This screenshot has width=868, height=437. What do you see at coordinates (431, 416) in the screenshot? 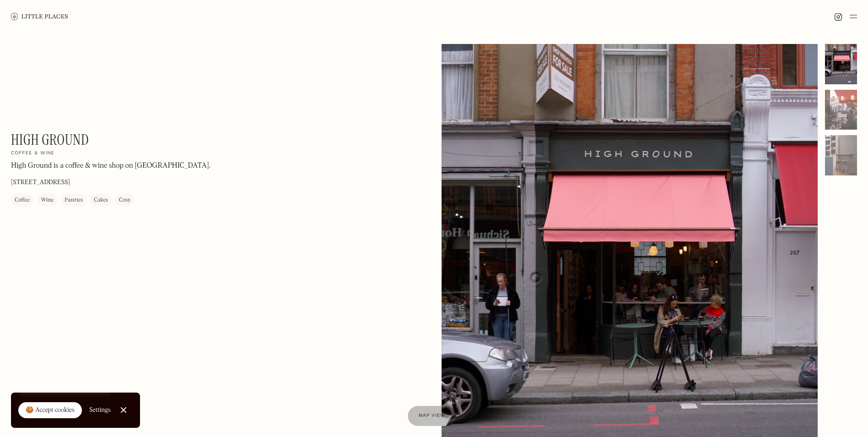
I see `a: Map view` at bounding box center [431, 416].